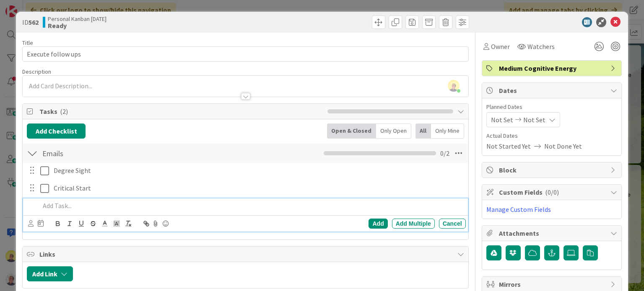  I want to click on span: Planned Dates, so click(551, 107).